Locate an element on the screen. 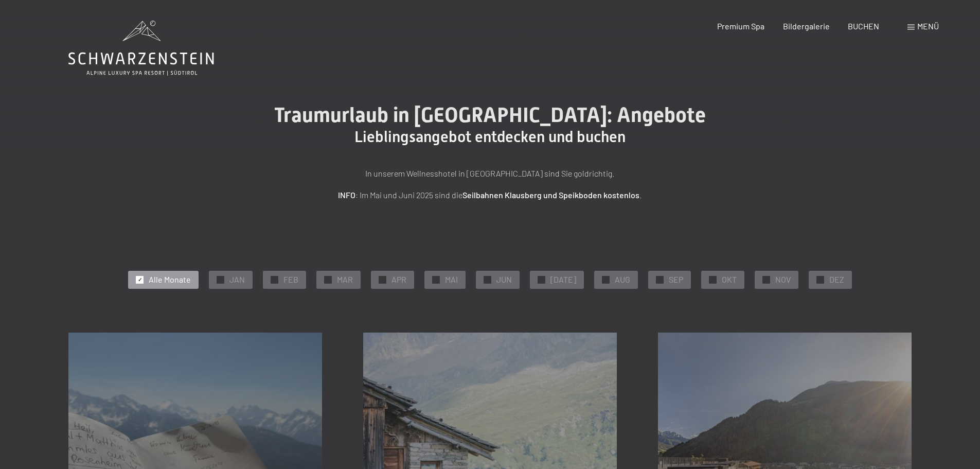 This screenshot has height=469, width=980. span: DEZ is located at coordinates (837, 279).